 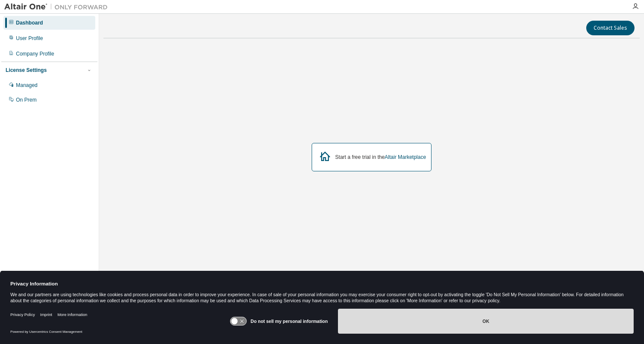 What do you see at coordinates (27, 85) in the screenshot?
I see `div: Managed` at bounding box center [27, 85].